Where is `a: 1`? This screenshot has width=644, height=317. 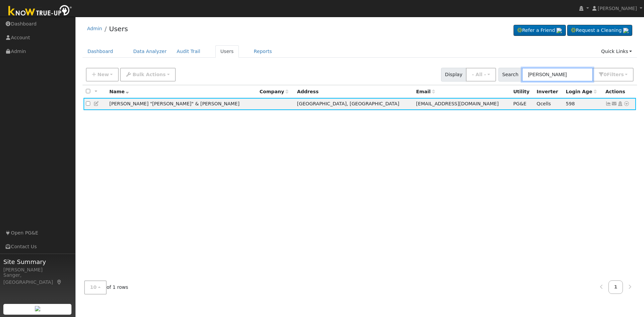 a: 1 is located at coordinates (616, 286).